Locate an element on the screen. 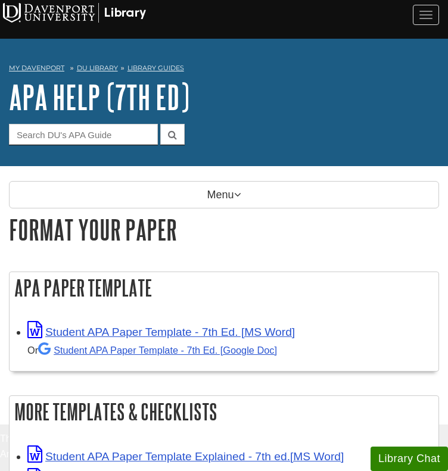 This screenshot has width=448, height=471. h2: APA Paper Template is located at coordinates (224, 288).